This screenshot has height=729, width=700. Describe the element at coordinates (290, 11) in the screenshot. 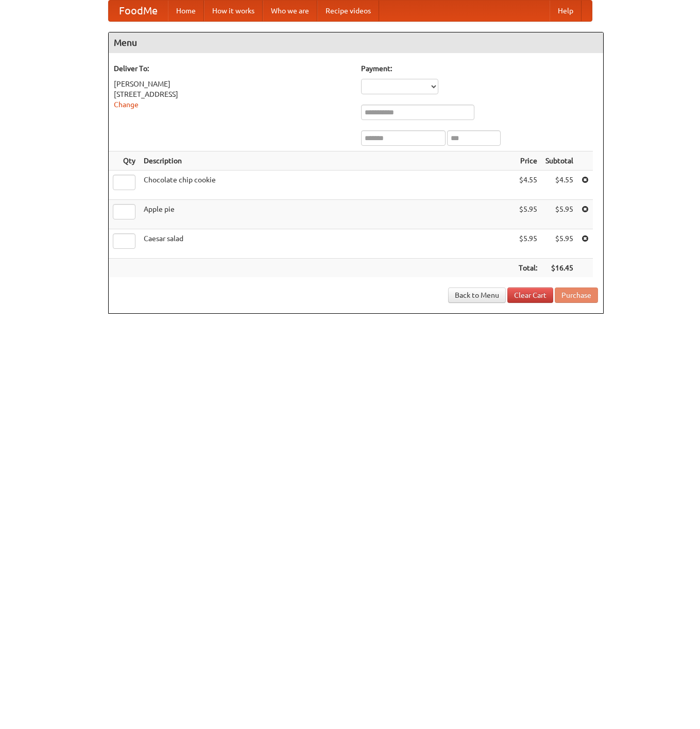

I see `a: Who we are` at that location.